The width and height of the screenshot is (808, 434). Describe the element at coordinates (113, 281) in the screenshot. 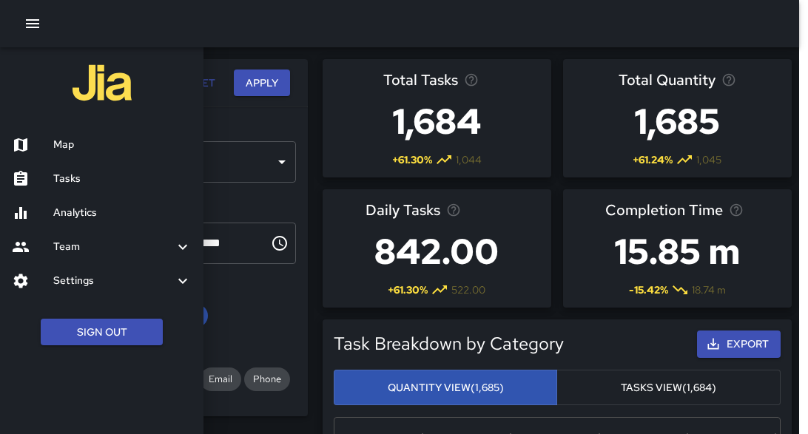

I see `h6: Settings` at that location.